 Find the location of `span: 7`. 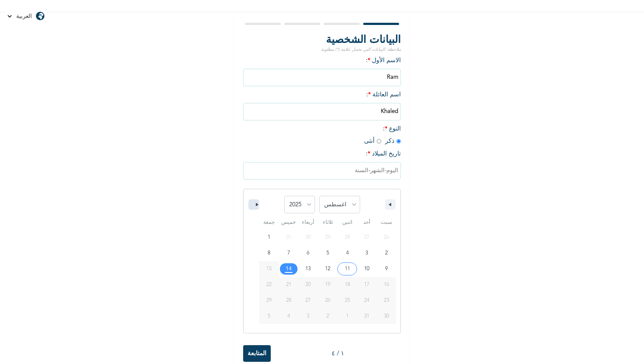

span: 7 is located at coordinates (289, 253).